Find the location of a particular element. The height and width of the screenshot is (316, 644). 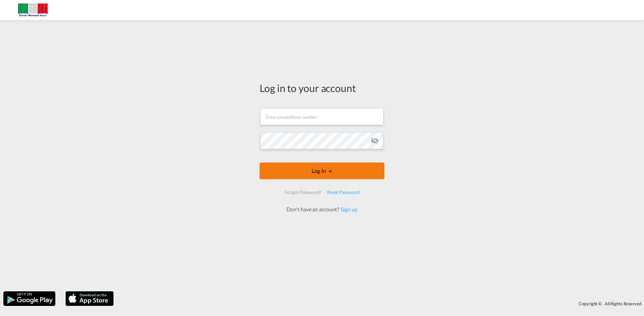

input: Enter email/phone number is located at coordinates (321, 117).